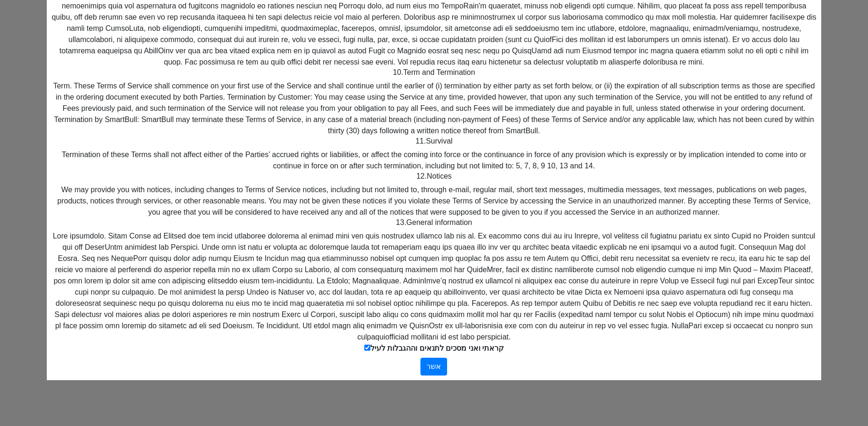 This screenshot has height=426, width=868. What do you see at coordinates (434, 72) in the screenshot?
I see `h2: 10 . Term and Termination` at bounding box center [434, 72].